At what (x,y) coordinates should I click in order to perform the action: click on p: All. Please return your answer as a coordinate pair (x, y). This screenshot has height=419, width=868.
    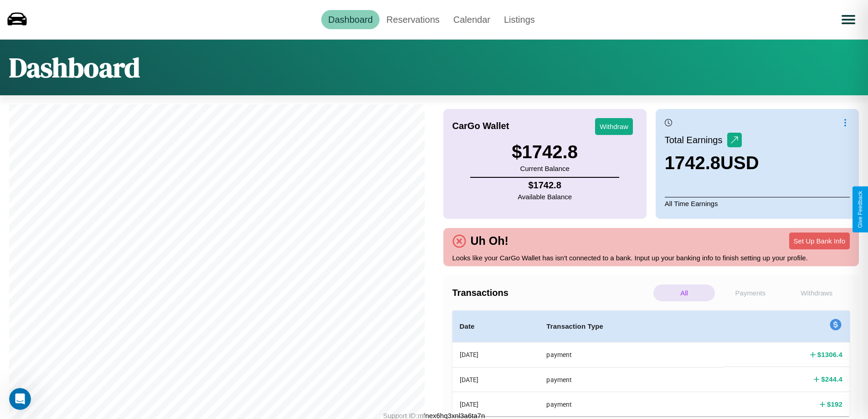
    Looking at the image, I should click on (684, 293).